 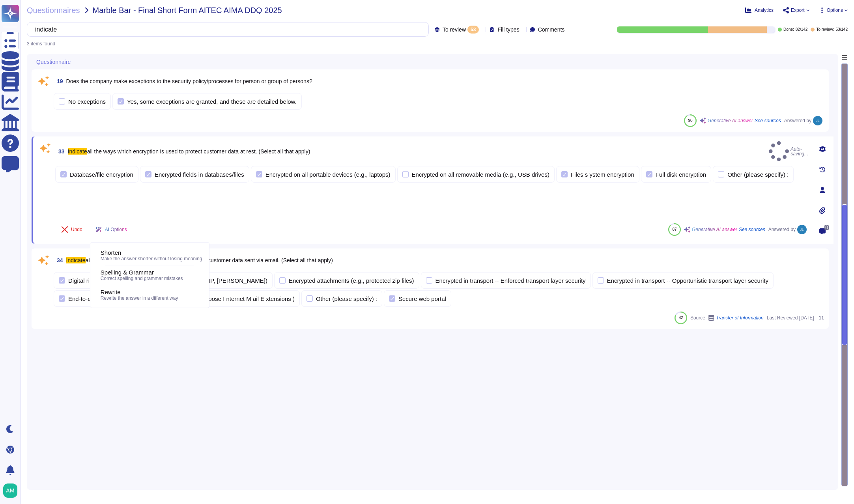 I want to click on span: 11, so click(x=820, y=318).